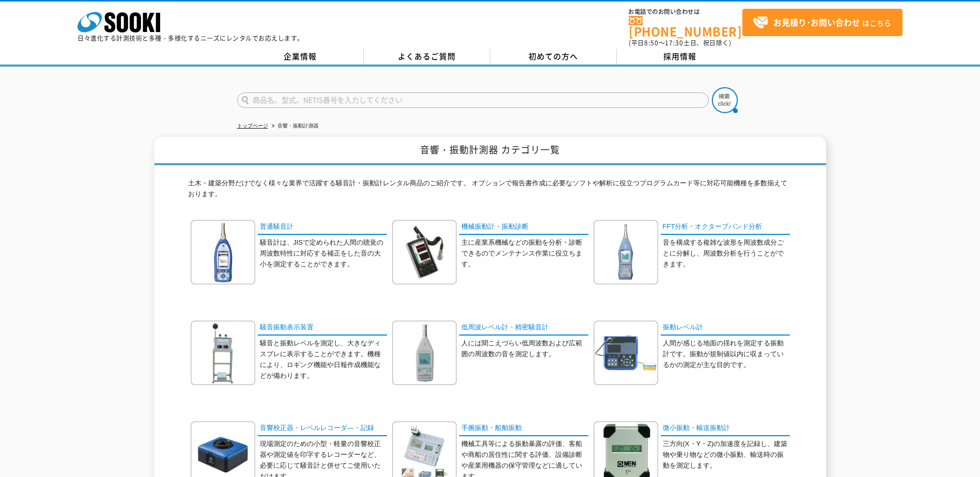  I want to click on strong: お見積り･お問い合わせ, so click(816, 22).